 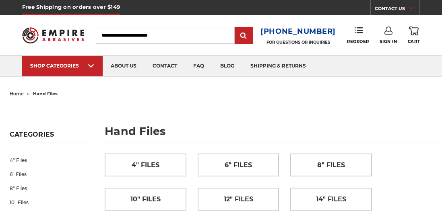 I want to click on span: Reorder, so click(x=358, y=41).